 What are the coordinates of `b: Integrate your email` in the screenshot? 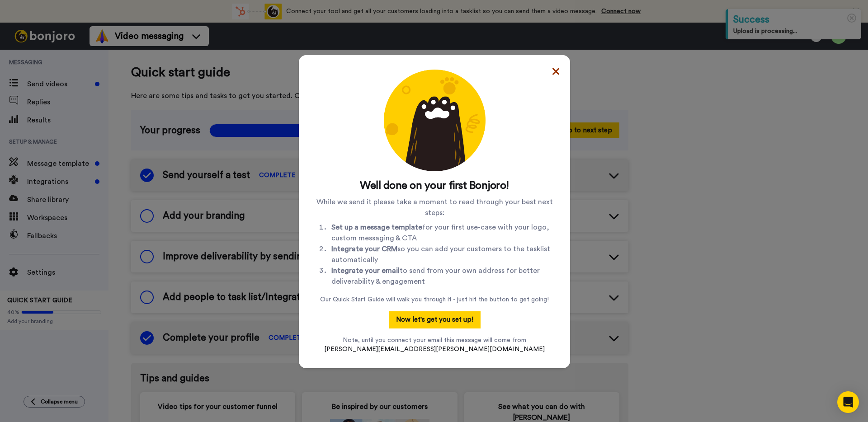 It's located at (365, 270).